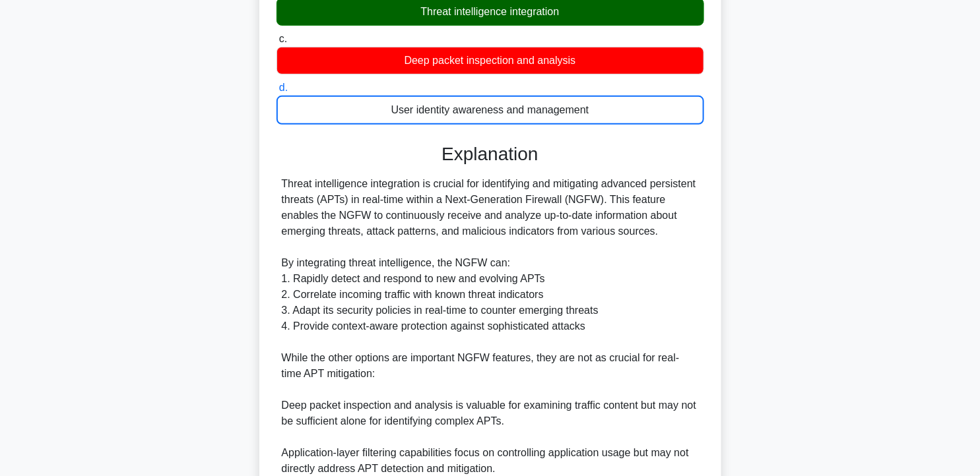  Describe the element at coordinates (283, 38) in the screenshot. I see `span: c.` at that location.